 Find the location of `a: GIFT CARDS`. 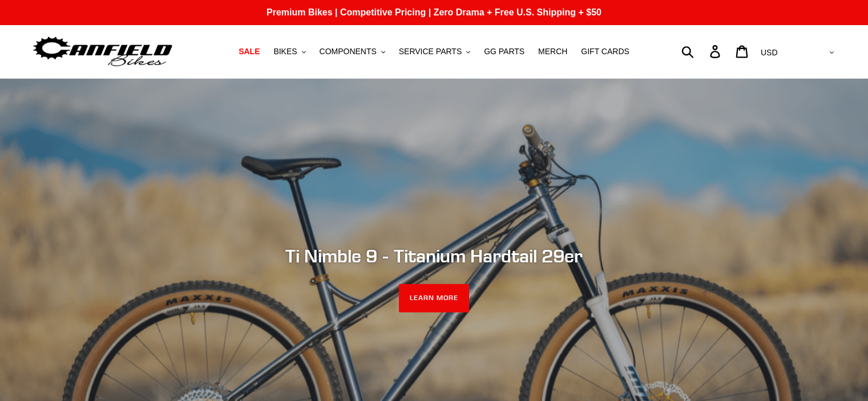

a: GIFT CARDS is located at coordinates (605, 51).